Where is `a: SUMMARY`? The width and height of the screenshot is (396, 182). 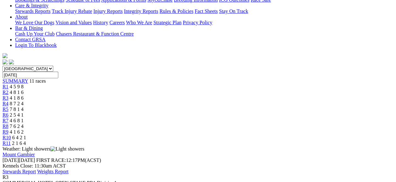
a: SUMMARY is located at coordinates (15, 81).